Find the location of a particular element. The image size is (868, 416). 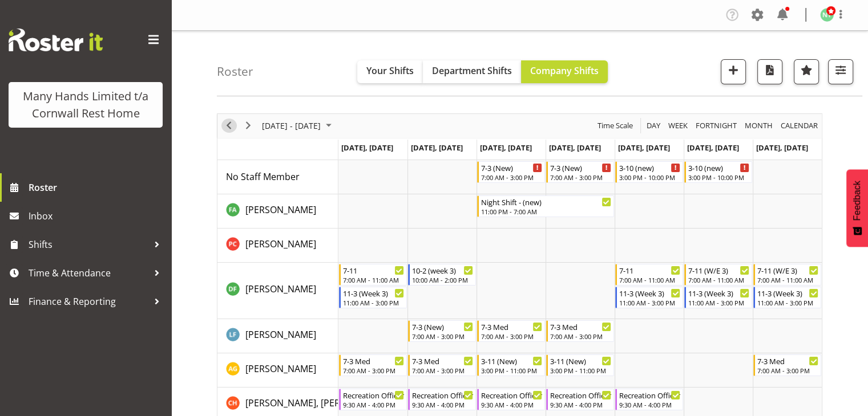

div: Fairbrother, Deborah"s event - 7-11 Begin From Friday, September 5, 2025 at 7:00:00 AM GMT+12:00 ... is located at coordinates (649, 275).